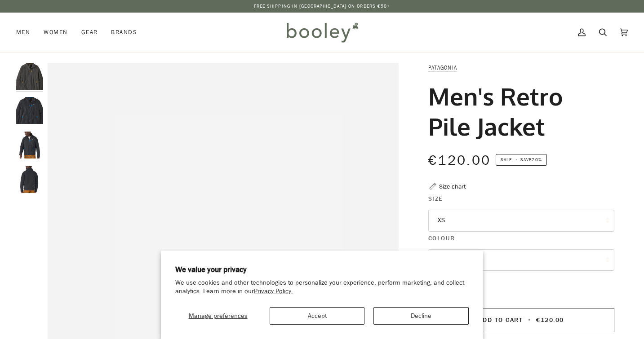 This screenshot has height=339, width=644. What do you see at coordinates (89, 32) in the screenshot?
I see `div: Gear` at bounding box center [89, 32].